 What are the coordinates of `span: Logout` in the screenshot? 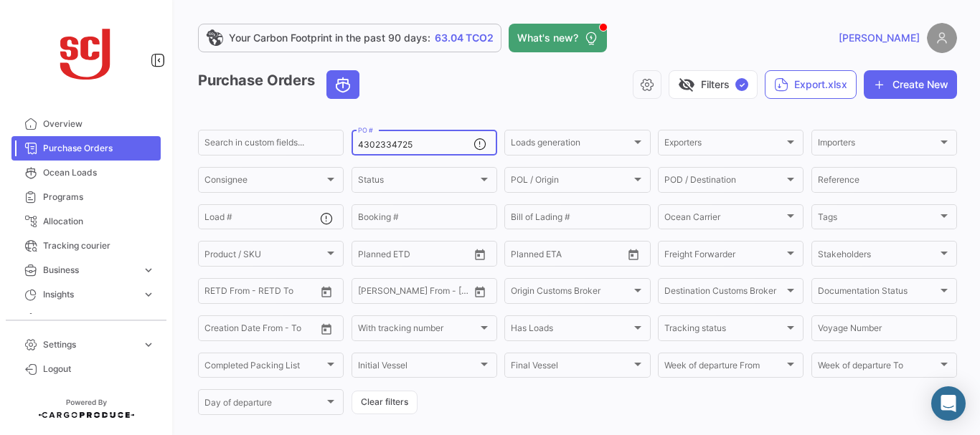 It's located at (99, 369).